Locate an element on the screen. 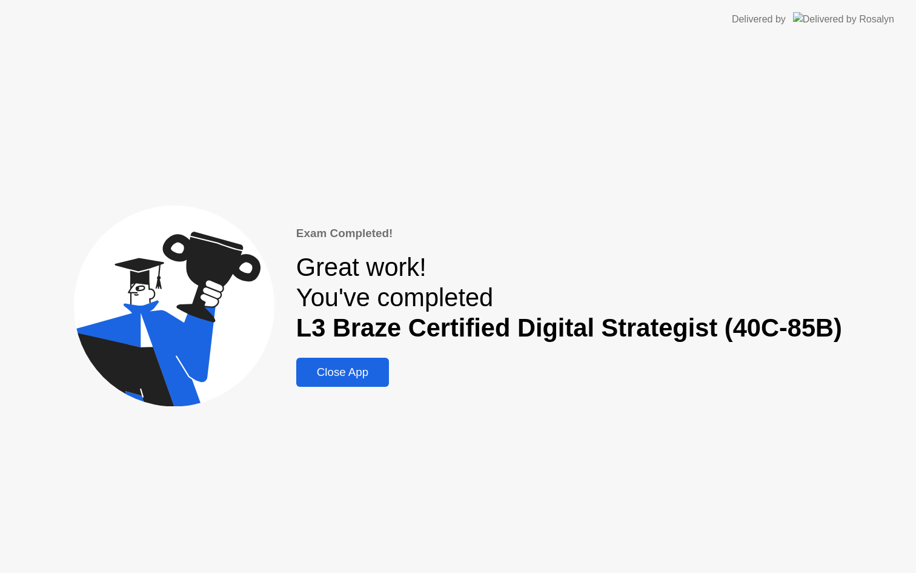 This screenshot has height=573, width=916. div: Exam Completed! is located at coordinates (569, 233).